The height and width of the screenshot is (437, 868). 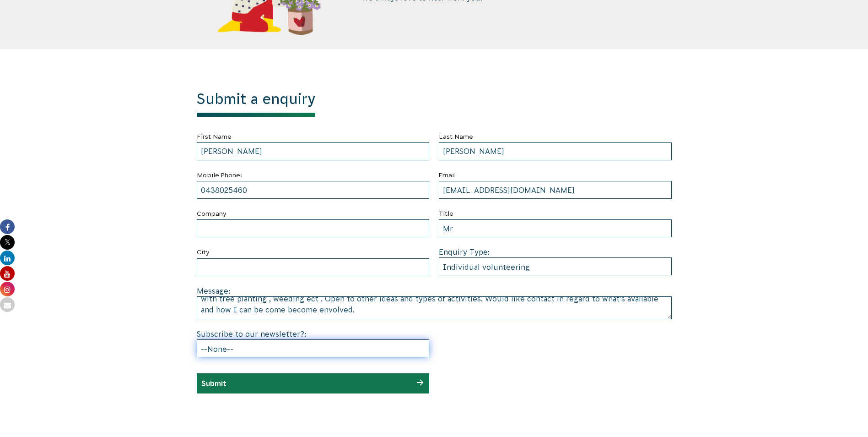 I want to click on label: Mobile Phone:, so click(x=313, y=175).